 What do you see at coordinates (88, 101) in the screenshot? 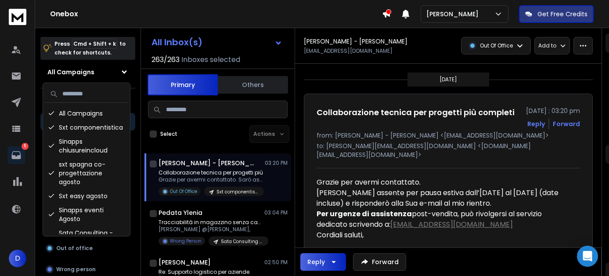
I see `h3: Filters` at bounding box center [88, 101].